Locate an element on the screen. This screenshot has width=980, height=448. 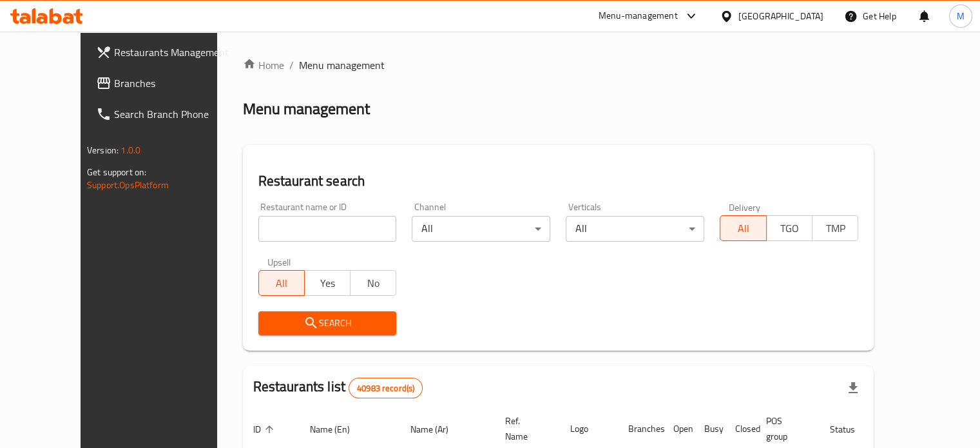
a: Branches is located at coordinates (165, 83).